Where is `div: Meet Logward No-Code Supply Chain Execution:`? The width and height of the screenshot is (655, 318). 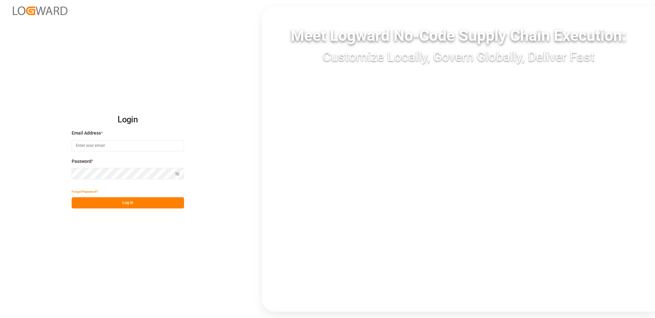 div: Meet Logward No-Code Supply Chain Execution: is located at coordinates (459, 36).